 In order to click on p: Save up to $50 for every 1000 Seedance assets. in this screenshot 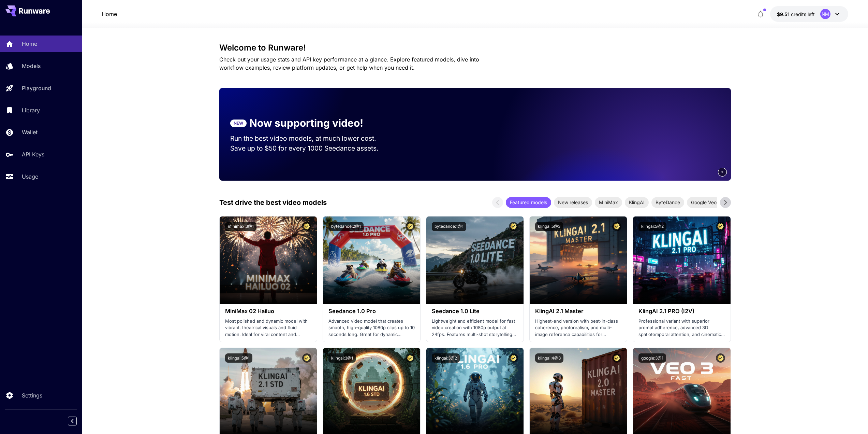, I will do `click(310, 148)`.